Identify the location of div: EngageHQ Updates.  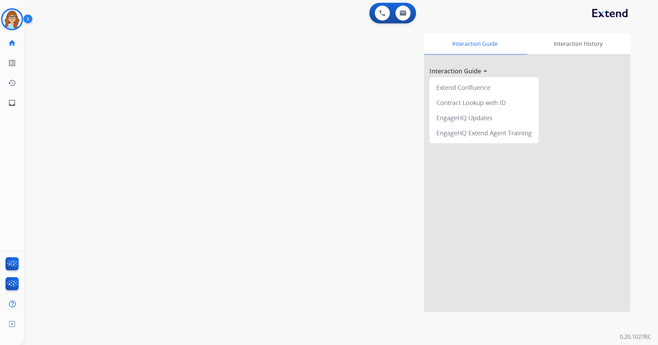
(484, 118).